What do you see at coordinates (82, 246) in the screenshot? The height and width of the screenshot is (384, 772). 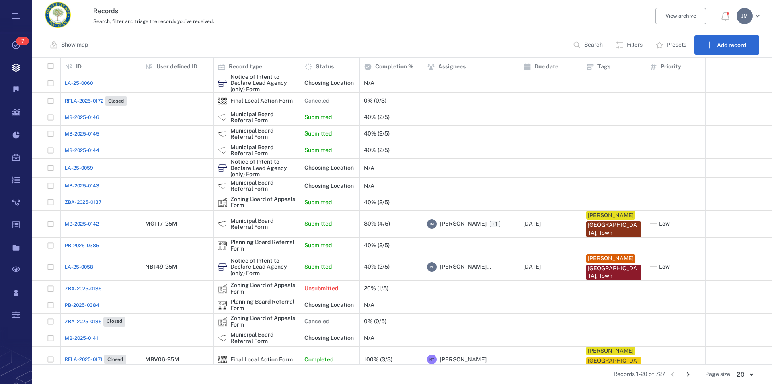 I see `span: PB-2025-0385` at bounding box center [82, 246].